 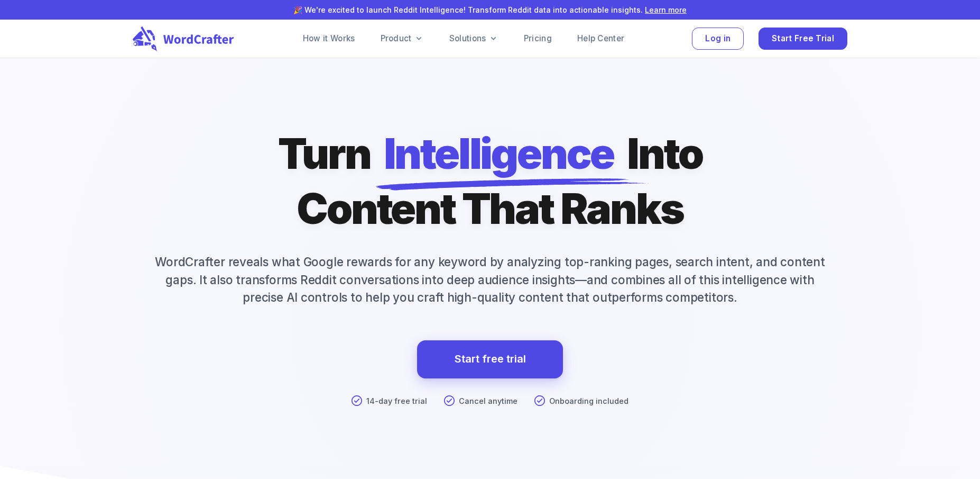 What do you see at coordinates (718, 39) in the screenshot?
I see `button: Log in` at bounding box center [718, 39].